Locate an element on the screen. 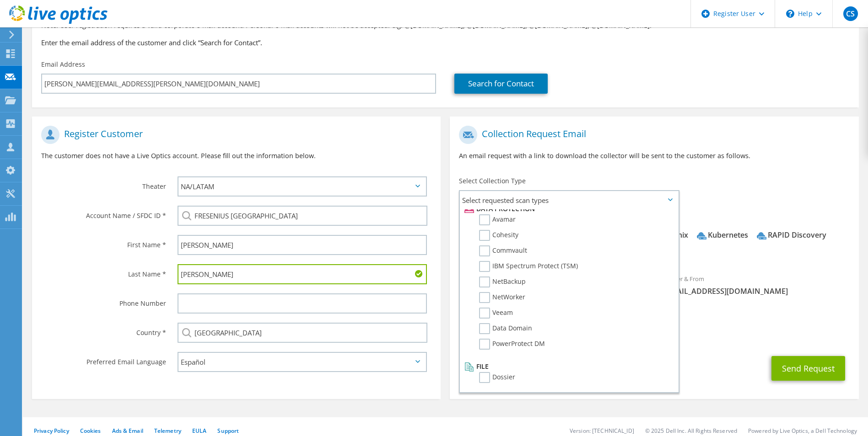 Image resolution: width=868 pixels, height=436 pixels. label: Select Collection Type is located at coordinates (493, 181).